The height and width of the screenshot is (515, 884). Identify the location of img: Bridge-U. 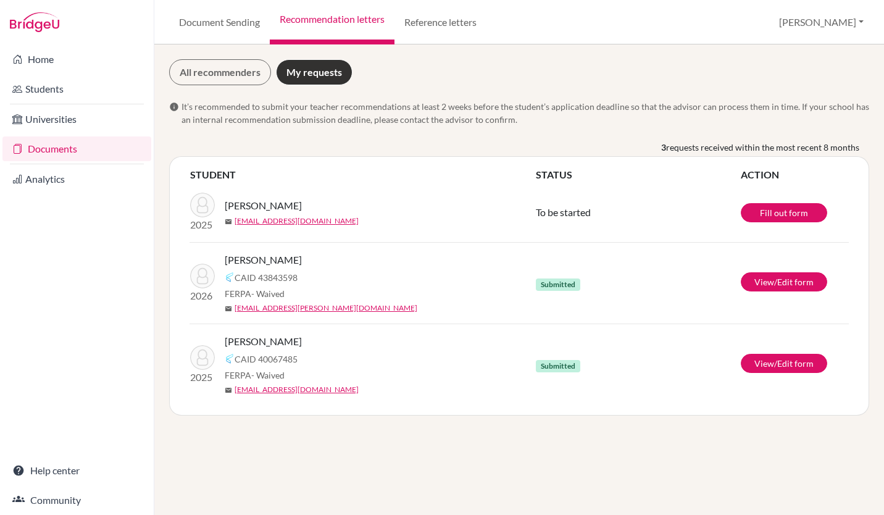
(35, 22).